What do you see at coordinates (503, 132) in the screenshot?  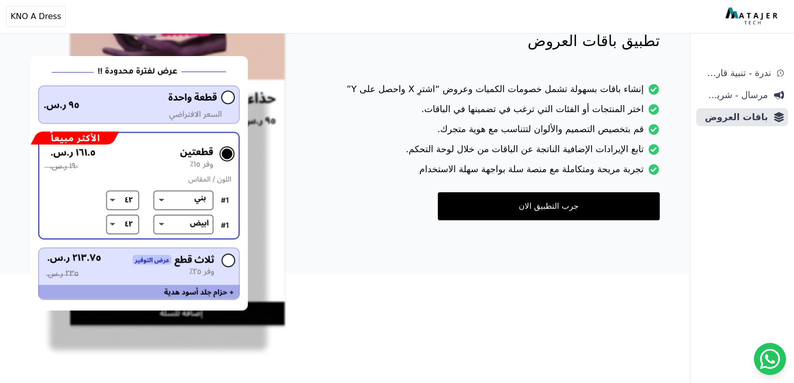 I see `li: قم بتخصيص التصميم والألوان لتتناسب مع هوية متجرك.` at bounding box center [503, 132].